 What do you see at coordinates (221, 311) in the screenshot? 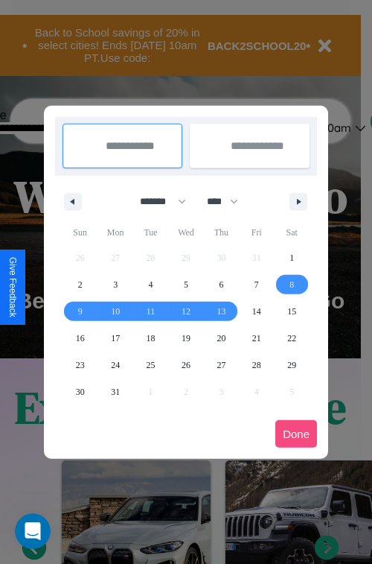
I see `button: 13` at bounding box center [221, 311].